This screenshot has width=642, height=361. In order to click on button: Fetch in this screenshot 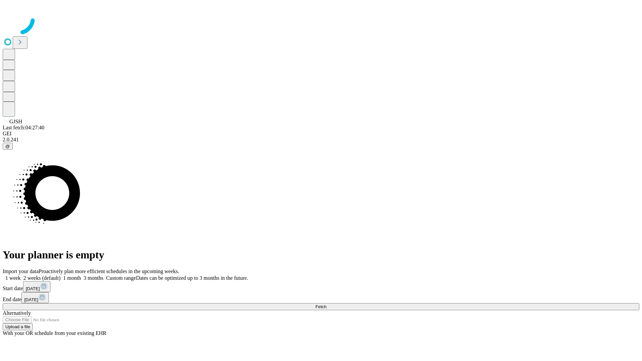, I will do `click(321, 307)`.